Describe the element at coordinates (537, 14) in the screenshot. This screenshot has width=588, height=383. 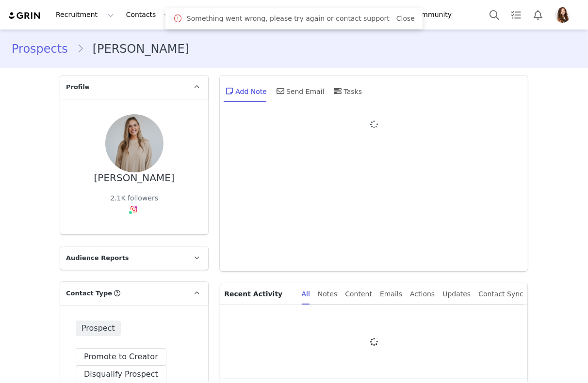
I see `button: Notifications` at that location.